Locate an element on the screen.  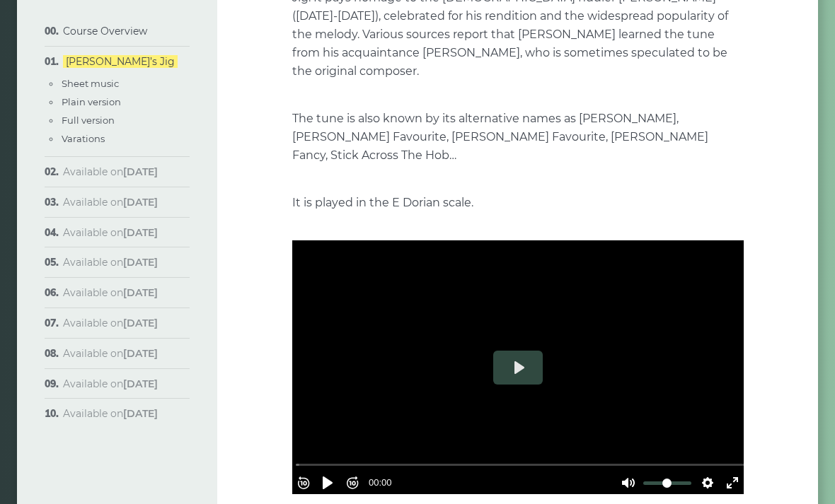
a: Varations is located at coordinates (83, 138).